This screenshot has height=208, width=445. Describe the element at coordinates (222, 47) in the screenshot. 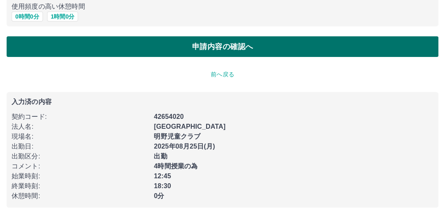

I see `button: 申請内容の確認へ` at that location.